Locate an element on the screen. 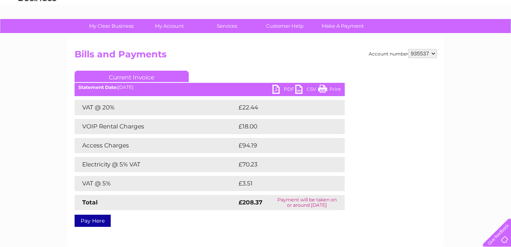 Image resolution: width=511 pixels, height=247 pixels. a: Customer Help is located at coordinates (284, 26).